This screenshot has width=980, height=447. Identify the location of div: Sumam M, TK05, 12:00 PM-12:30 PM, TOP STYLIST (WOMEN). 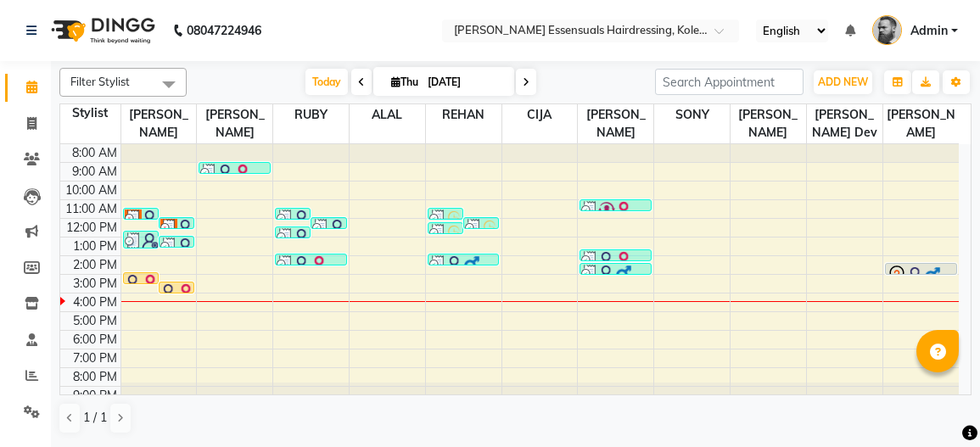
(329, 224).